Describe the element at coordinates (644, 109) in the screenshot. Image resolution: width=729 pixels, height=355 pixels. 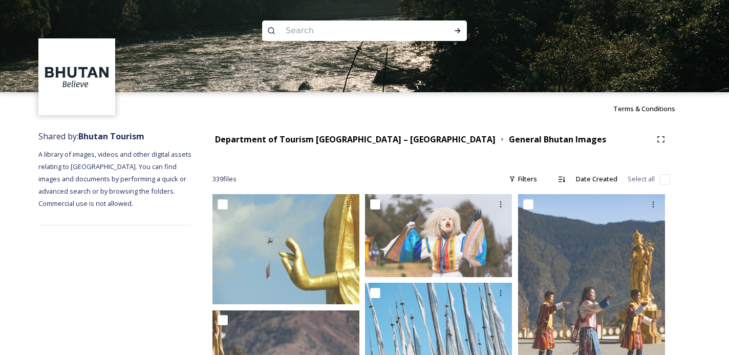
I see `span: Terms & Conditions` at that location.